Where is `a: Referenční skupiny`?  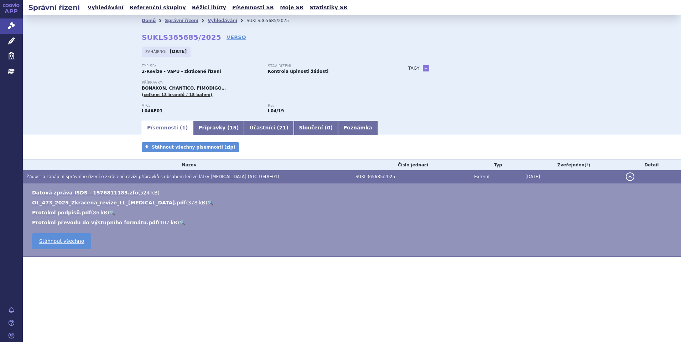
a: Referenční skupiny is located at coordinates (158, 7).